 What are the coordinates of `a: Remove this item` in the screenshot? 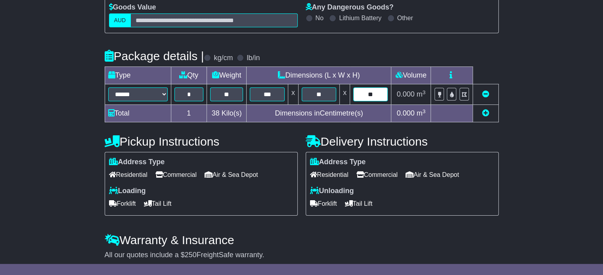 It's located at (486, 94).